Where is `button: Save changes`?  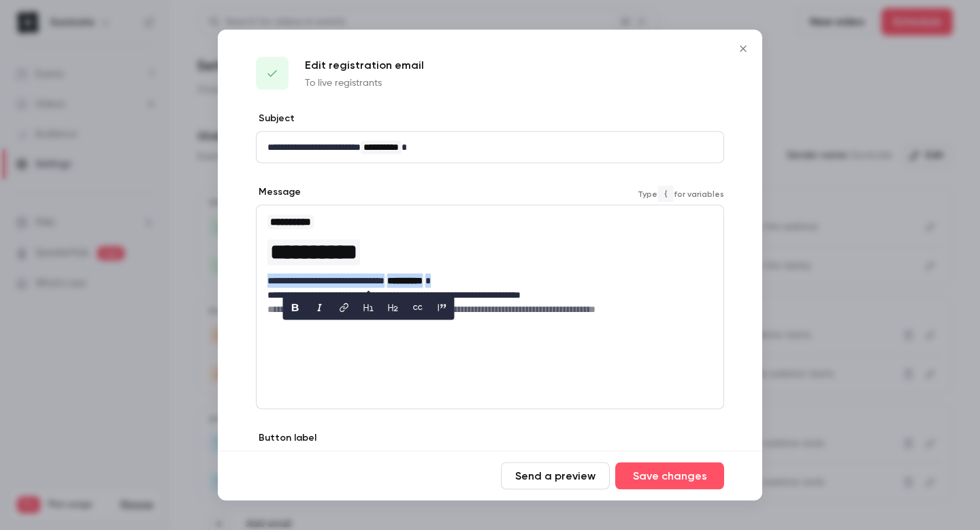
button: Save changes is located at coordinates (670, 476).